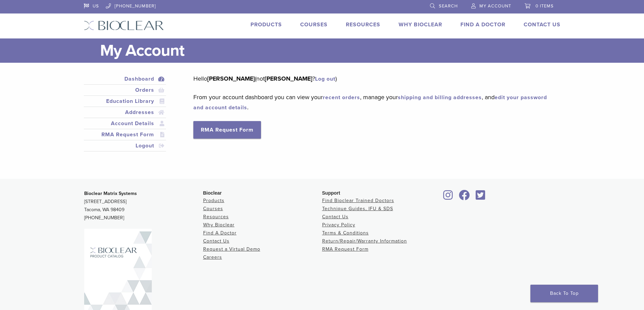  What do you see at coordinates (364, 241) in the screenshot?
I see `a: Return/Repair/Warranty Information` at bounding box center [364, 241].